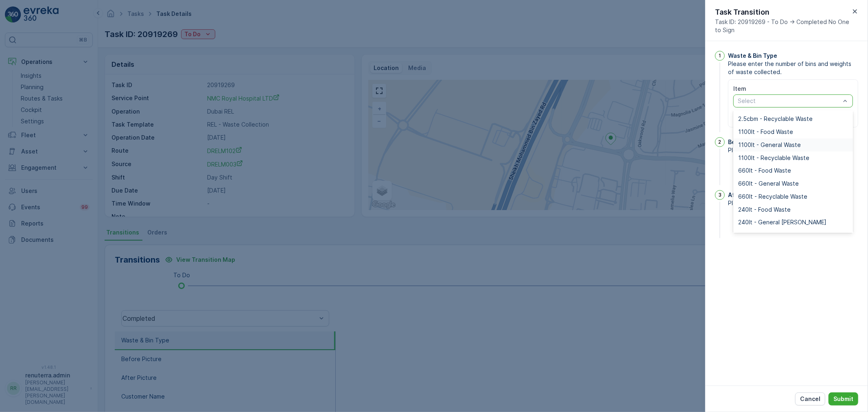 Image resolution: width=868 pixels, height=412 pixels. What do you see at coordinates (740, 89) in the screenshot?
I see `label: Item` at bounding box center [740, 89].